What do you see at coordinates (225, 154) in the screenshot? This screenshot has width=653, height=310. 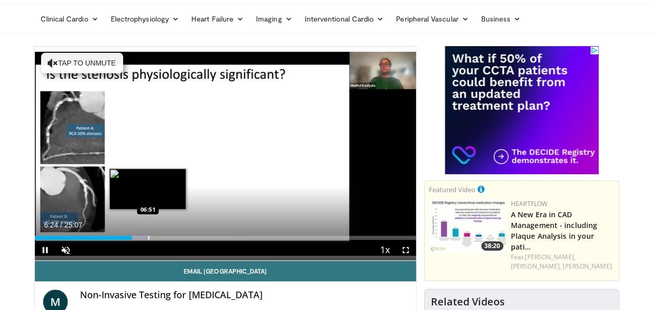 I see `video-js: Video Player` at bounding box center [225, 154].